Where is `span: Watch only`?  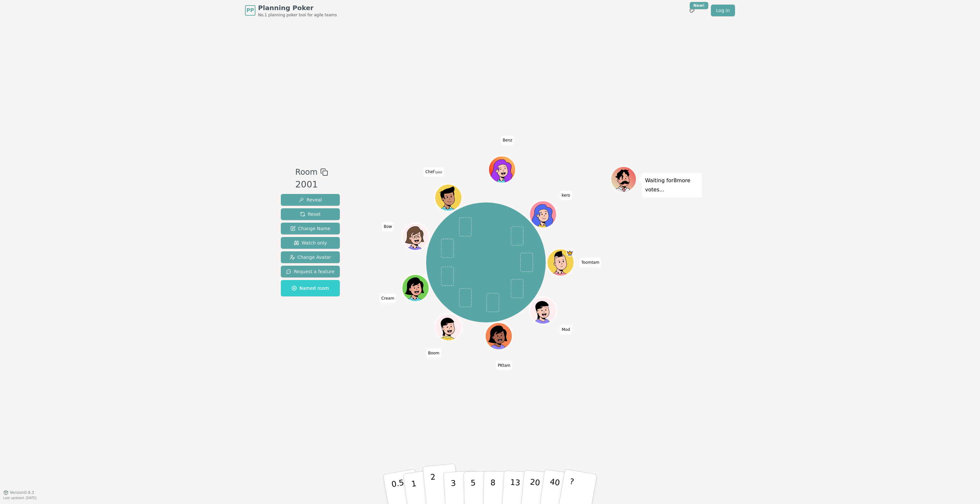
span: Watch only is located at coordinates (311, 243).